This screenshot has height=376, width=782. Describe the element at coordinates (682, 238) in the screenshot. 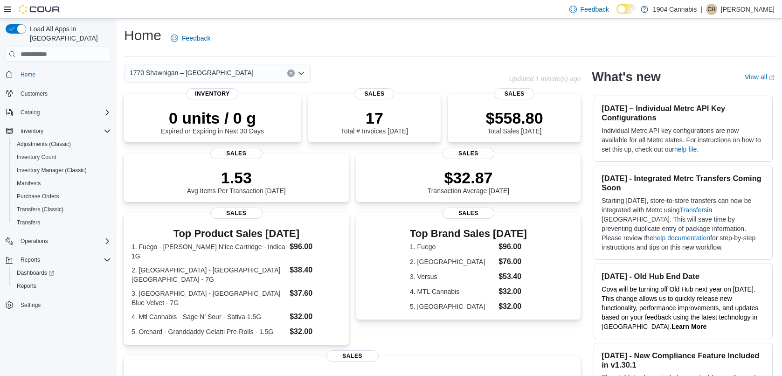

I see `a: help documentation` at that location.